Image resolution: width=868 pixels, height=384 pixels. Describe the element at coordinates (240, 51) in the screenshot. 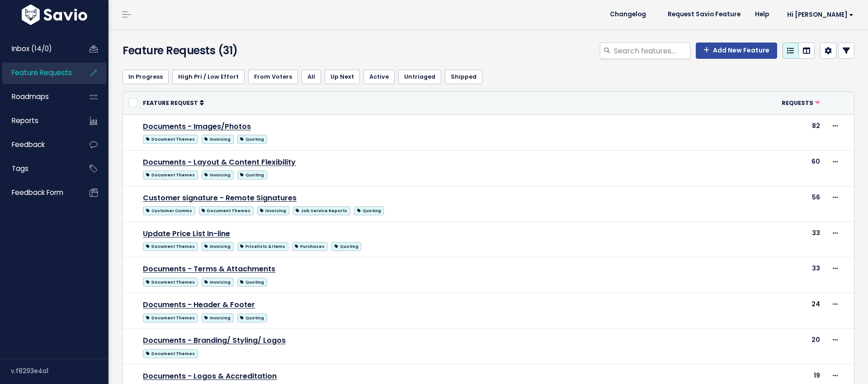

I see `h4: Feature Requests (31)` at that location.